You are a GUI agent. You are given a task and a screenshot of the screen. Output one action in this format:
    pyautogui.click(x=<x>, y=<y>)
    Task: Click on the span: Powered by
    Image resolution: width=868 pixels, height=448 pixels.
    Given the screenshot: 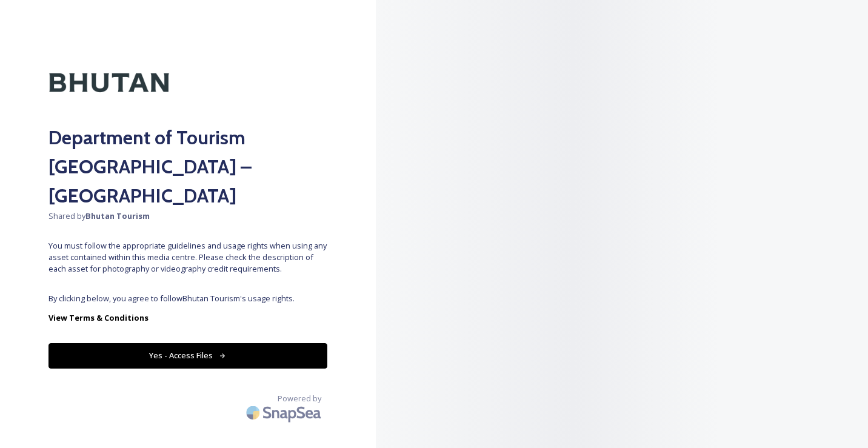 What is the action you would take?
    pyautogui.click(x=300, y=398)
    